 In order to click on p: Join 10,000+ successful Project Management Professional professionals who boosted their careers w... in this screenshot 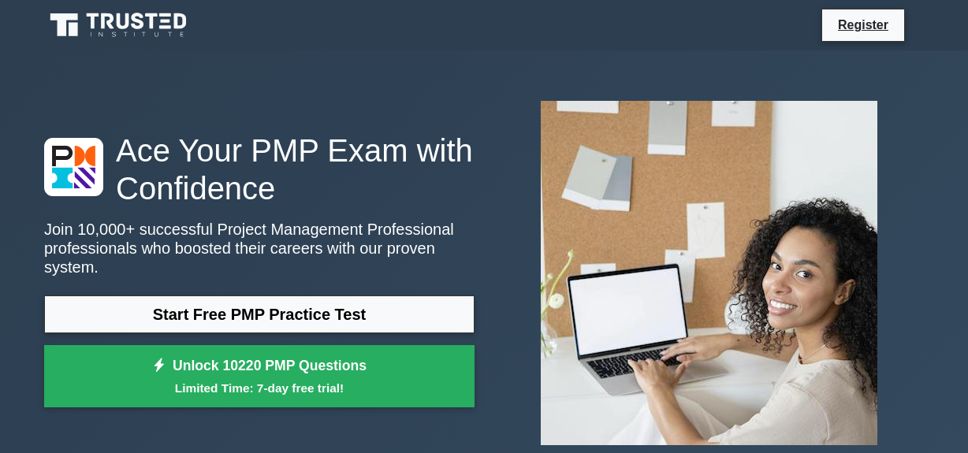, I will do `click(259, 248)`.